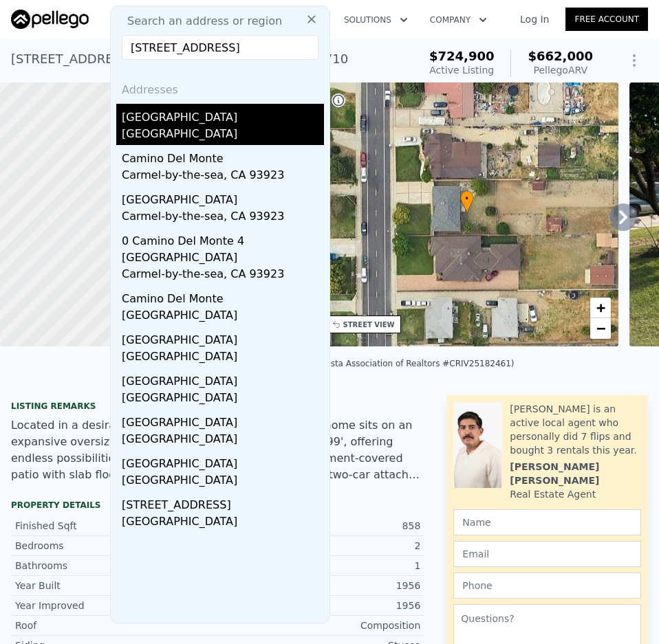  Describe the element at coordinates (461, 56) in the screenshot. I see `span: $724,900` at that location.